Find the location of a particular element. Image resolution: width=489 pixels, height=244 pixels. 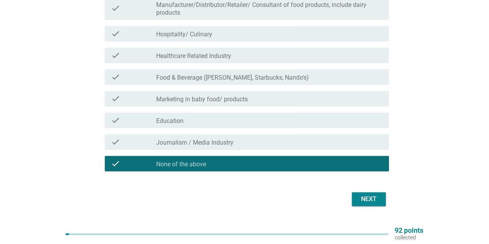

p: collected is located at coordinates (409, 237).